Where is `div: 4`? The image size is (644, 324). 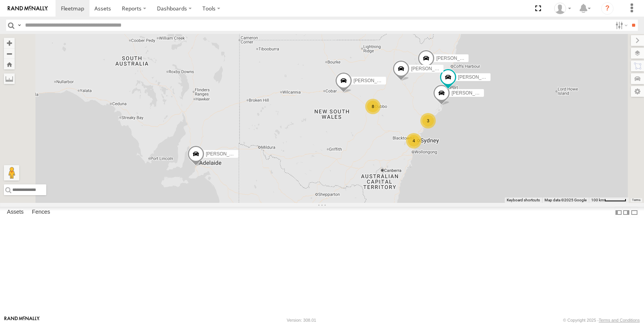 div: 4 is located at coordinates (413, 140).